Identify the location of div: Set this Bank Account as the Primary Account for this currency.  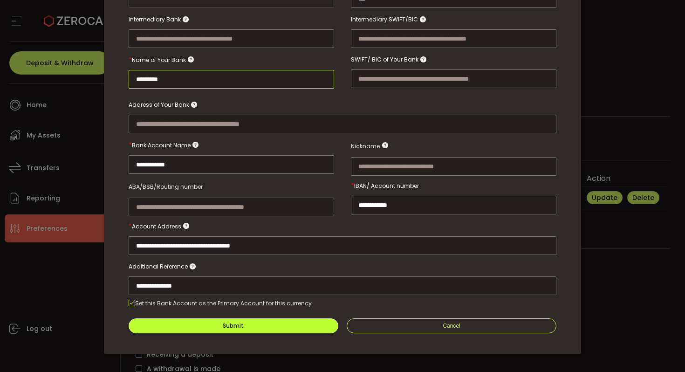
(223, 303).